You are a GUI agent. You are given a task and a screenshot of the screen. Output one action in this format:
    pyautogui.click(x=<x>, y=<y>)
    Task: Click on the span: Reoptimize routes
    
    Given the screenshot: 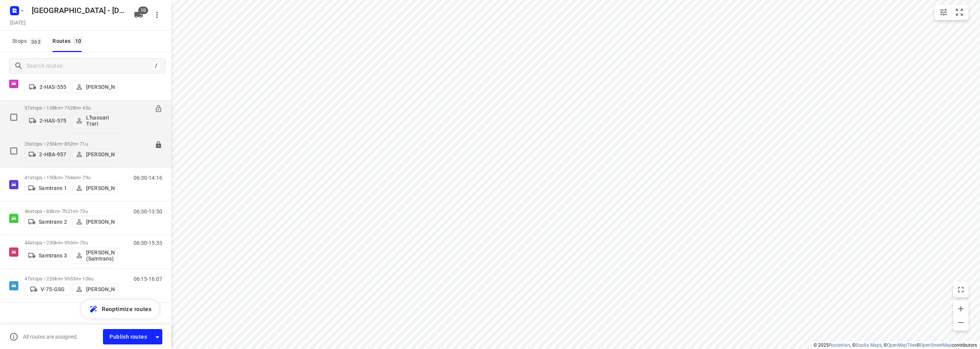 What is the action you would take?
    pyautogui.click(x=127, y=309)
    